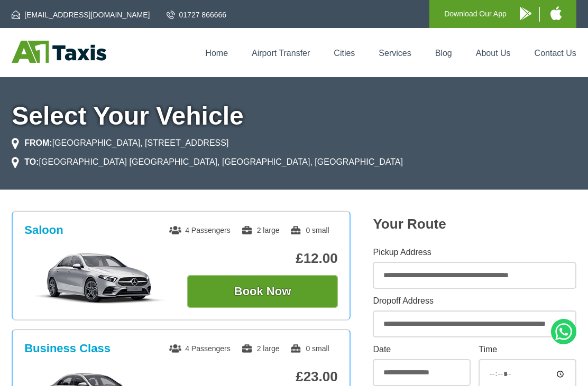 This screenshot has height=386, width=588. Describe the element at coordinates (100, 278) in the screenshot. I see `img: Saloon` at that location.